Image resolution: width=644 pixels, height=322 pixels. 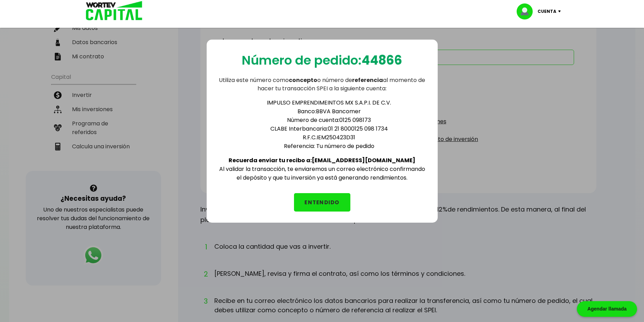 What do you see at coordinates (527, 11) in the screenshot?
I see `img: profile-image` at bounding box center [527, 11].